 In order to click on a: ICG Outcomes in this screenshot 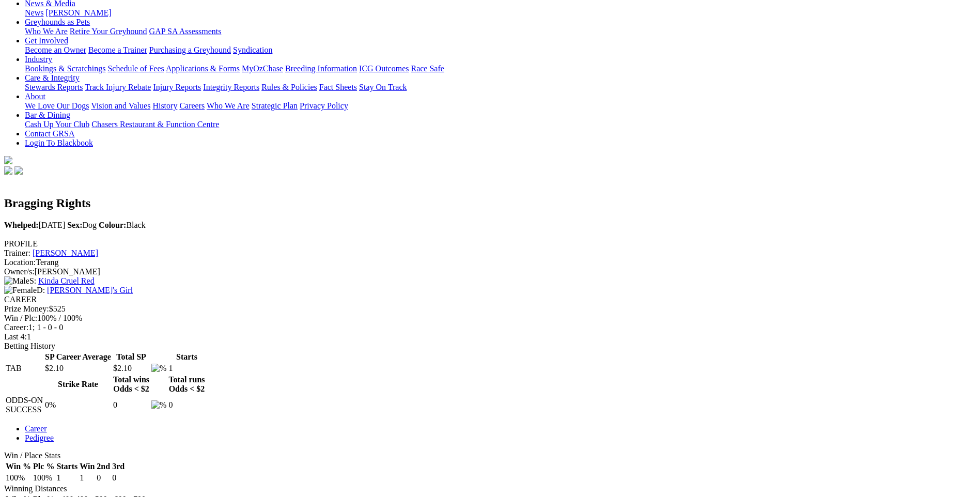, I will do `click(384, 69)`.